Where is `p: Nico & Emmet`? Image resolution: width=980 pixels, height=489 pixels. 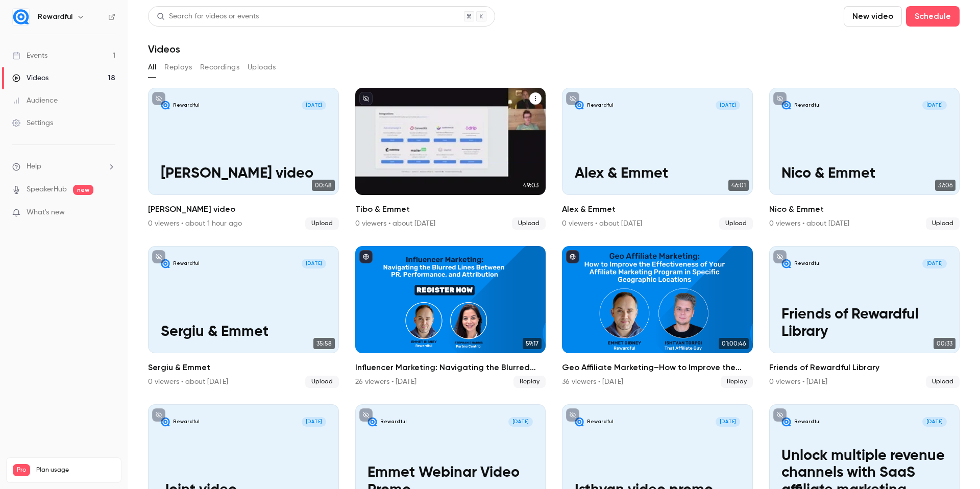 p: Nico & Emmet is located at coordinates (864, 174).